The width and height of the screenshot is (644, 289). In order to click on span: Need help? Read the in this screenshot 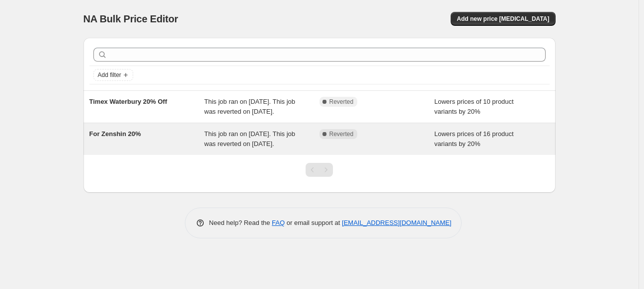, I will do `click(241, 222)`.